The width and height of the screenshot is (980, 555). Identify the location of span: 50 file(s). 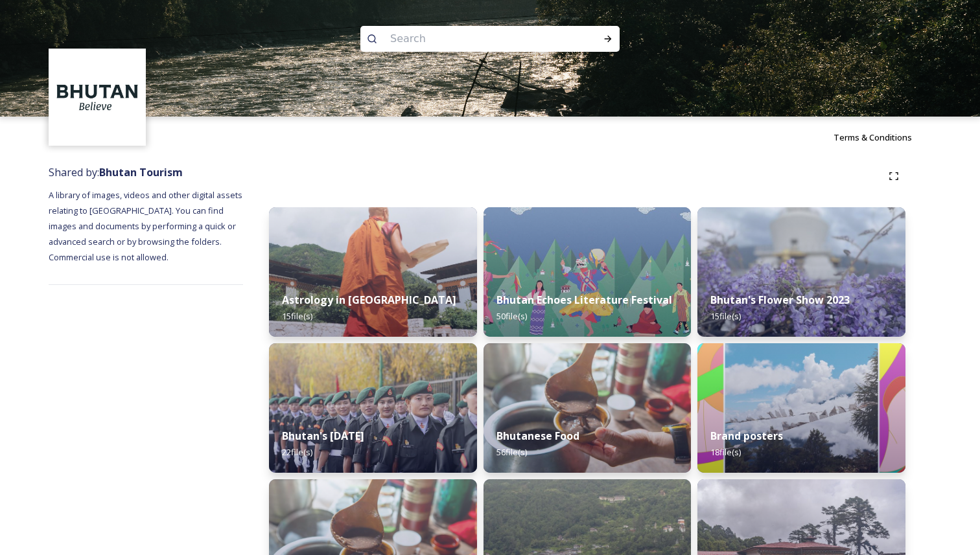
(511, 317).